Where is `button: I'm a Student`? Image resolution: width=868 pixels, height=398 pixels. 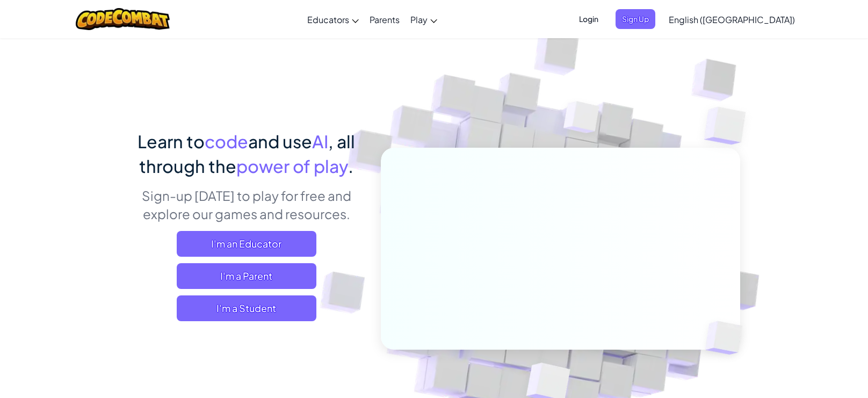
button: I'm a Student is located at coordinates (247, 308).